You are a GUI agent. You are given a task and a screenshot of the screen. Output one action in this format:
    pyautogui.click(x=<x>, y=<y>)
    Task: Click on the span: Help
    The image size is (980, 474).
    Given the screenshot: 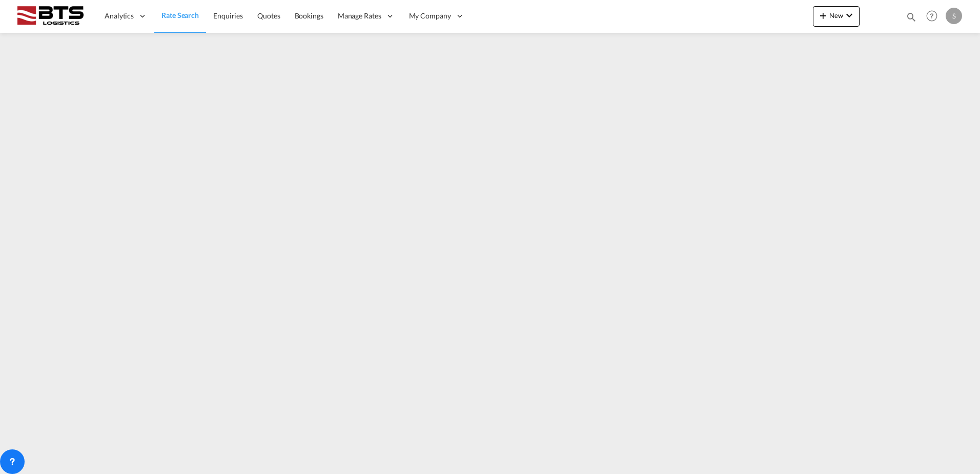 What is the action you would take?
    pyautogui.click(x=931, y=16)
    